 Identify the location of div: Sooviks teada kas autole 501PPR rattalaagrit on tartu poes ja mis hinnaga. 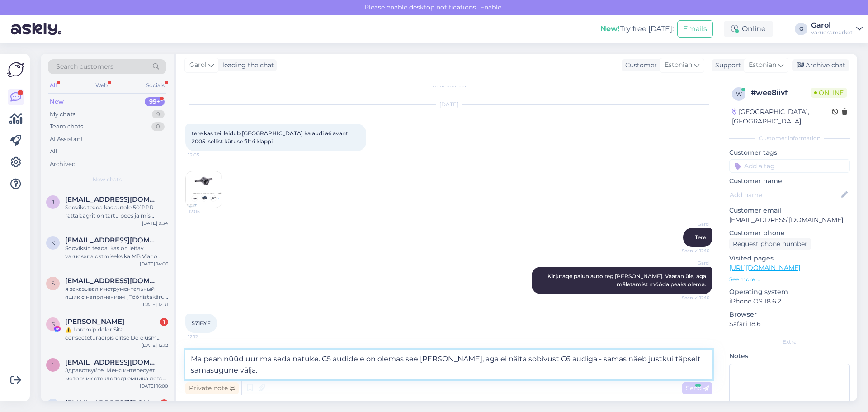
(116, 212).